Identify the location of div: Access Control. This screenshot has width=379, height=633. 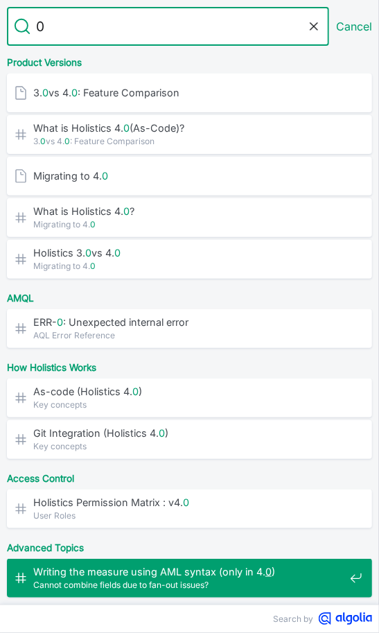
(189, 476).